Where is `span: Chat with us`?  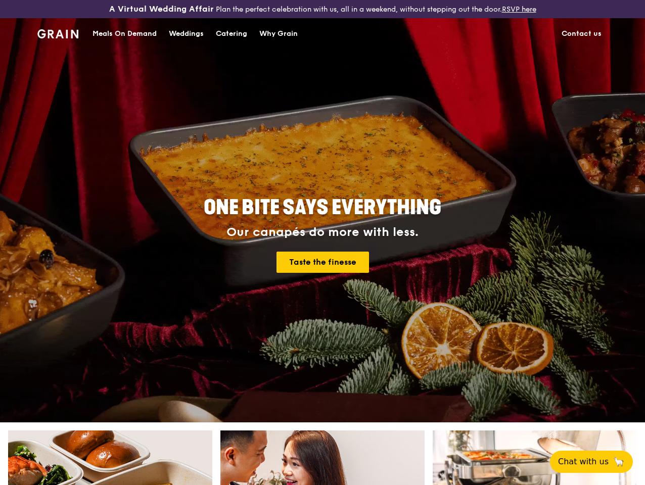 span: Chat with us is located at coordinates (583, 462).